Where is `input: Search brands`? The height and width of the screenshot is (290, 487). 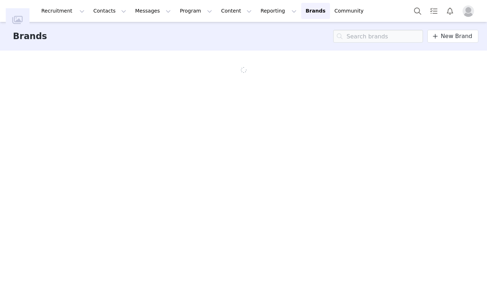
input: Search brands is located at coordinates (378, 36).